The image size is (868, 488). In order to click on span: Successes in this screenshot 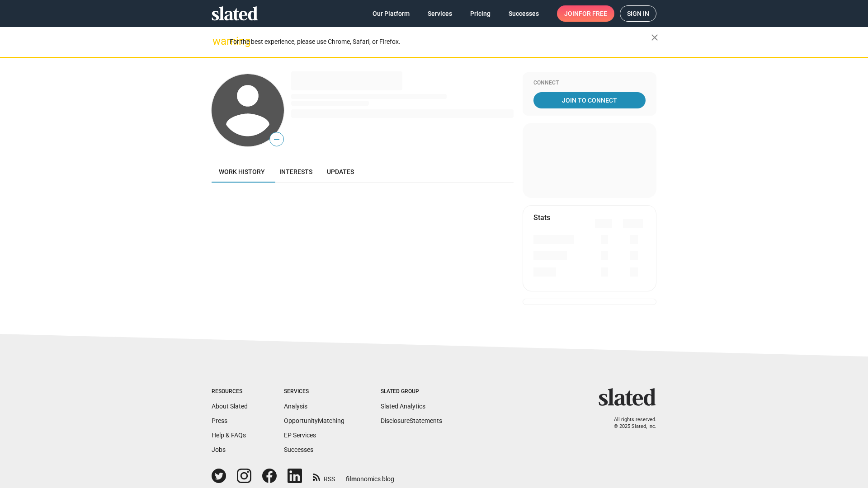, I will do `click(524, 14)`.